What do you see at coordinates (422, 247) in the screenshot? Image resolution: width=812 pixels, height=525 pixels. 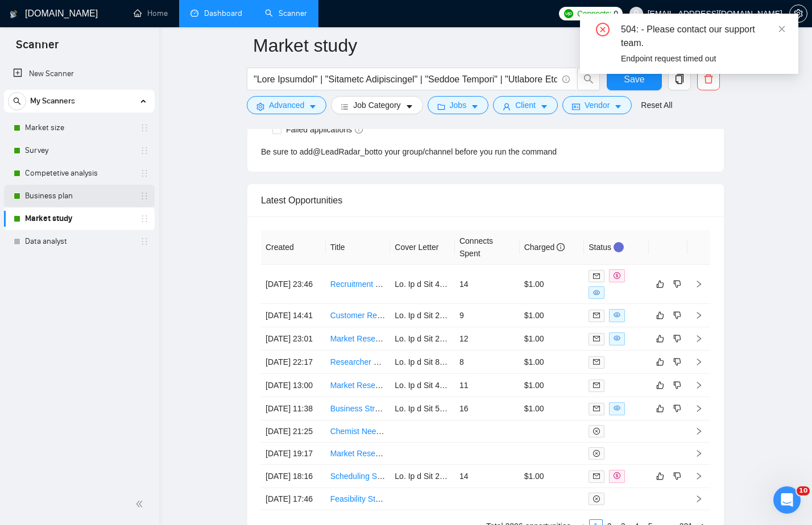 I see `th: Cover Letter` at bounding box center [422, 247].